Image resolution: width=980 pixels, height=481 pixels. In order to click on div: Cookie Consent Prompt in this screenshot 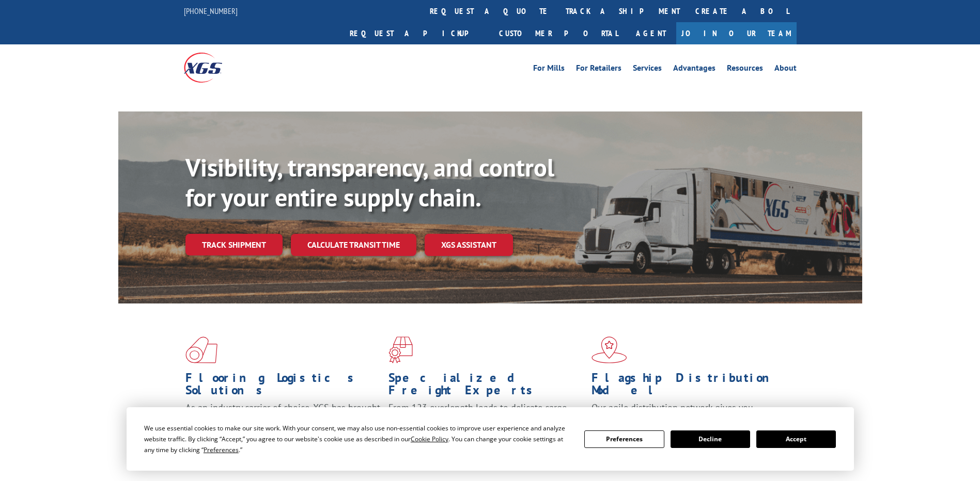, I will do `click(490, 439)`.